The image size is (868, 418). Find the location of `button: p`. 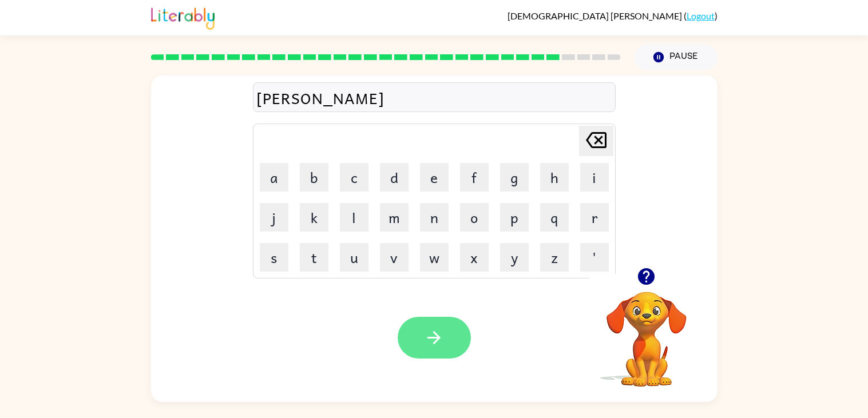

button: p is located at coordinates (515, 217).